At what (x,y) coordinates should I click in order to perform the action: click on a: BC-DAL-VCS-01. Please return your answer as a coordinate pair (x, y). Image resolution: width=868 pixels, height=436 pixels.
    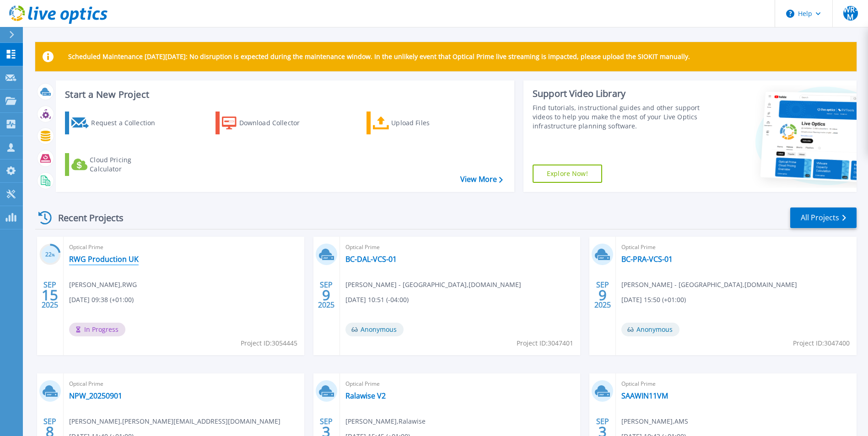
    Looking at the image, I should click on (371, 260).